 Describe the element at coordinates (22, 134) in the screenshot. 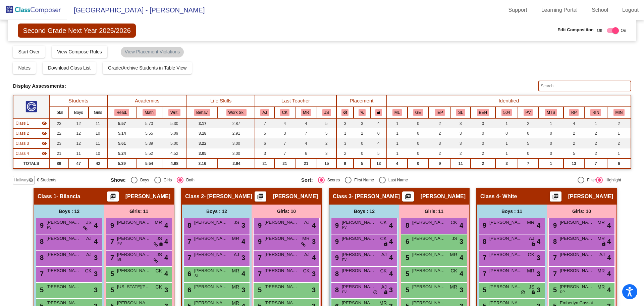

I see `span: Class 2` at that location.